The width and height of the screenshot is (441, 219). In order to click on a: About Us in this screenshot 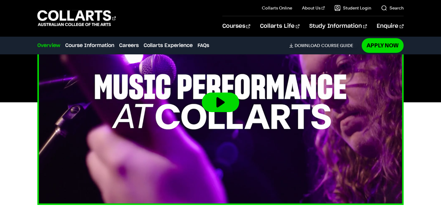, I will do `click(313, 8)`.